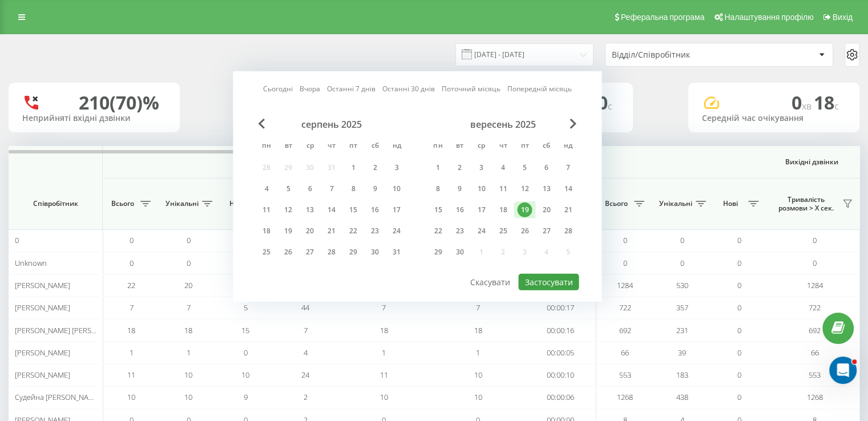 This screenshot has height=421, width=868. I want to click on div: ср 10 вер 2025 р., so click(481, 188).